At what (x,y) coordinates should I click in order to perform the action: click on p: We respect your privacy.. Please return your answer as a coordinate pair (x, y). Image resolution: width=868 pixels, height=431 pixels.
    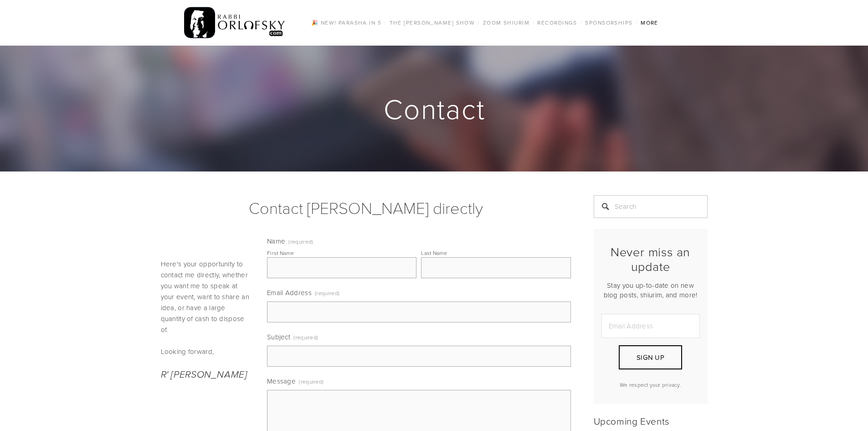
    Looking at the image, I should click on (651, 384).